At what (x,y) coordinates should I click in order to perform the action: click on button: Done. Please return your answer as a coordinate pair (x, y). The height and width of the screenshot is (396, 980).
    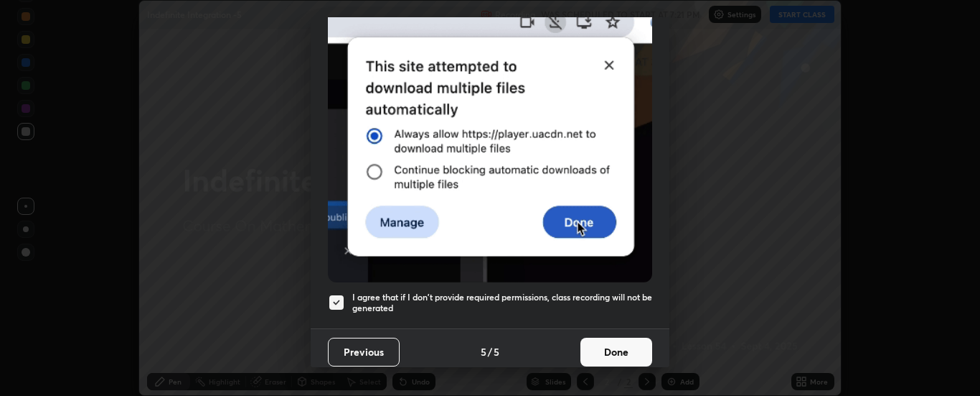
    Looking at the image, I should click on (616, 352).